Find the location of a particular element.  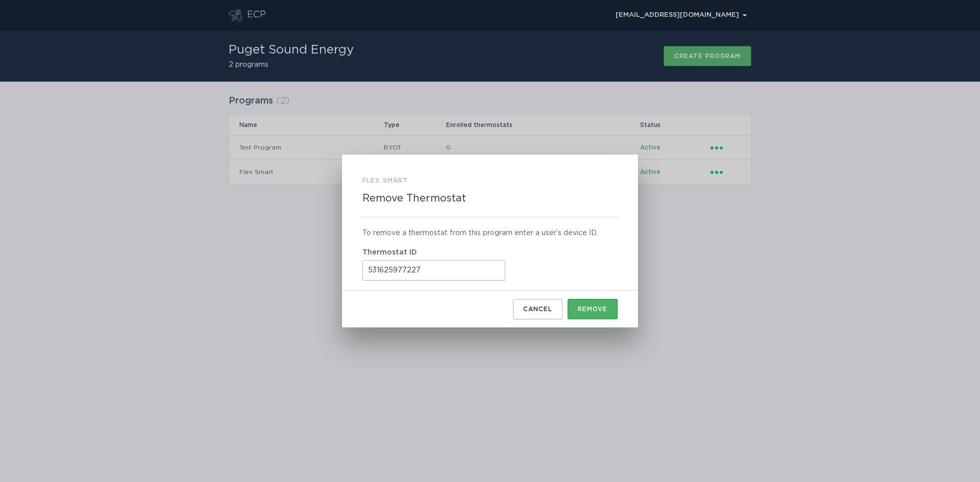

div: Cancel is located at coordinates (538, 309).